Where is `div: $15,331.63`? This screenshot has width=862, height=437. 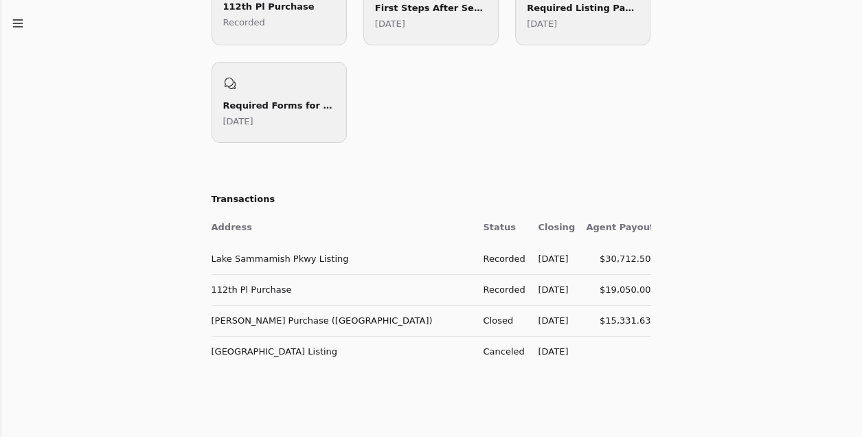
div: $15,331.63 is located at coordinates (619, 320).